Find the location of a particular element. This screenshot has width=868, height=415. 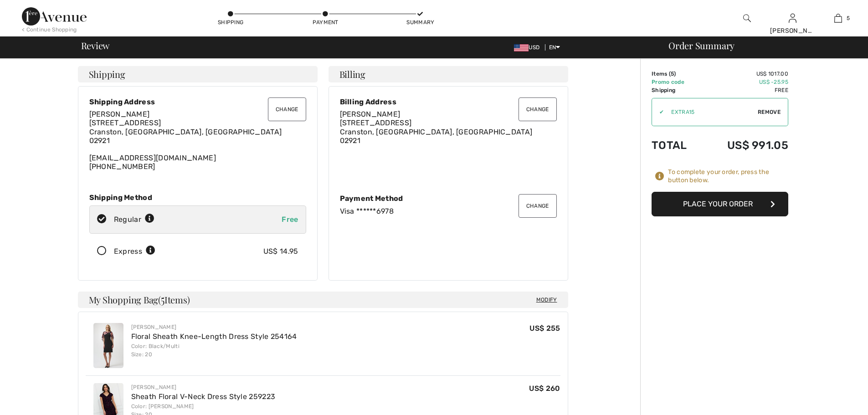

a: Floral Sheath Knee-Length Dress Style 254164 is located at coordinates (214, 336).